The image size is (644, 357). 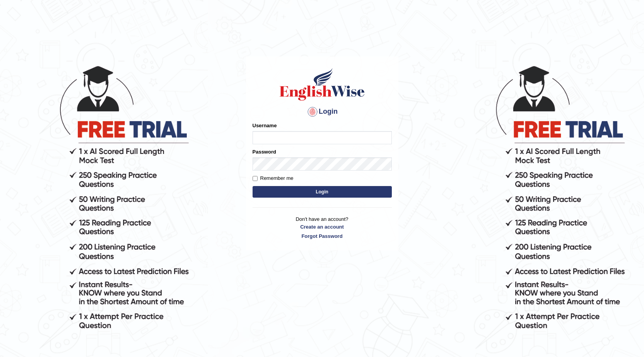 What do you see at coordinates (255, 178) in the screenshot?
I see `input: Remember me` at bounding box center [255, 178].